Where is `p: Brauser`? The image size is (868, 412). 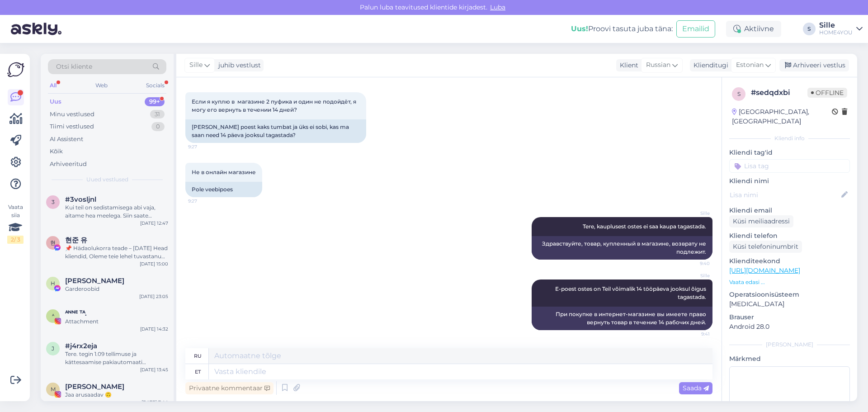 p: Brauser is located at coordinates (789, 317).